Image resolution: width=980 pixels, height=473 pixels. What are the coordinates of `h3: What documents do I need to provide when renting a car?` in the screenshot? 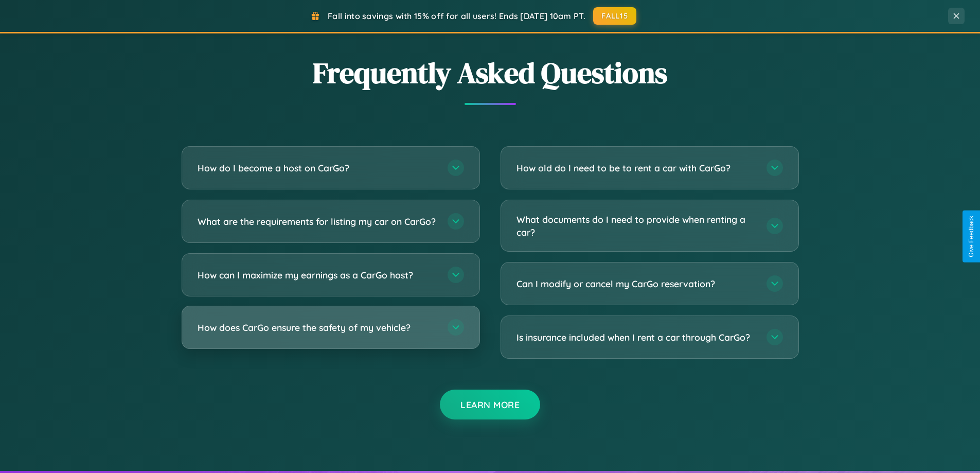 It's located at (636, 226).